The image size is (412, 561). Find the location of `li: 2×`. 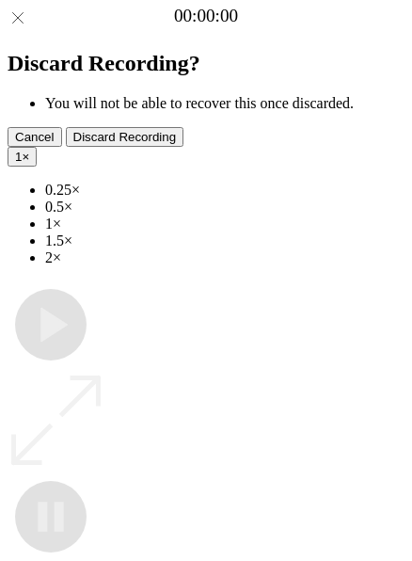

li: 2× is located at coordinates (225, 258).